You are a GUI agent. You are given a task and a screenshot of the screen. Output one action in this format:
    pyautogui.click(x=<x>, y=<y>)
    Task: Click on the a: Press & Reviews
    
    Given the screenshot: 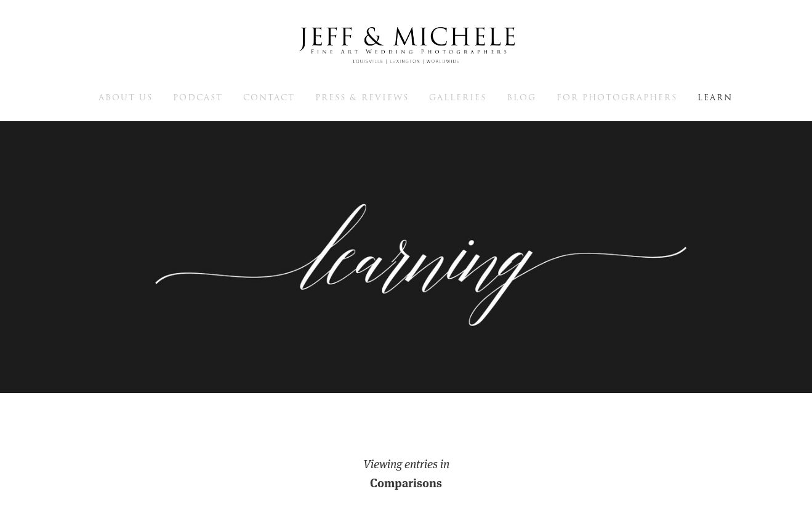 What is the action you would take?
    pyautogui.click(x=362, y=97)
    